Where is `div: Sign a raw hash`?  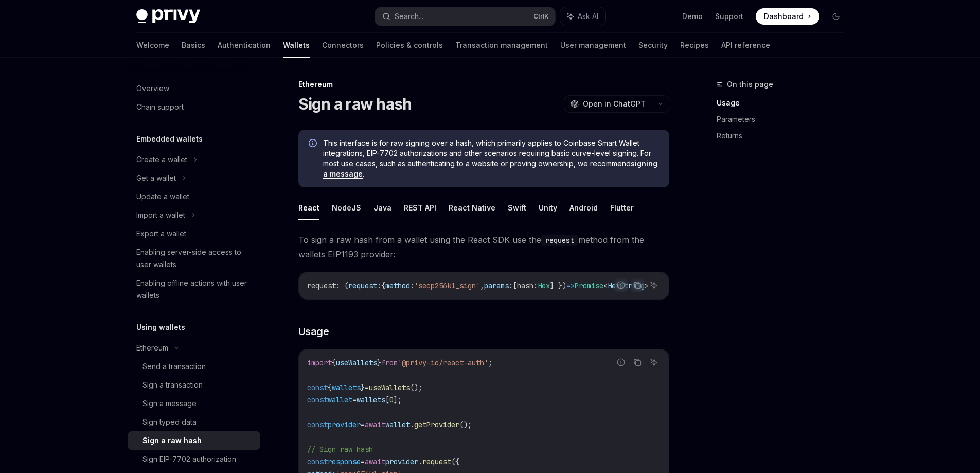 div: Sign a raw hash is located at coordinates (172, 441).